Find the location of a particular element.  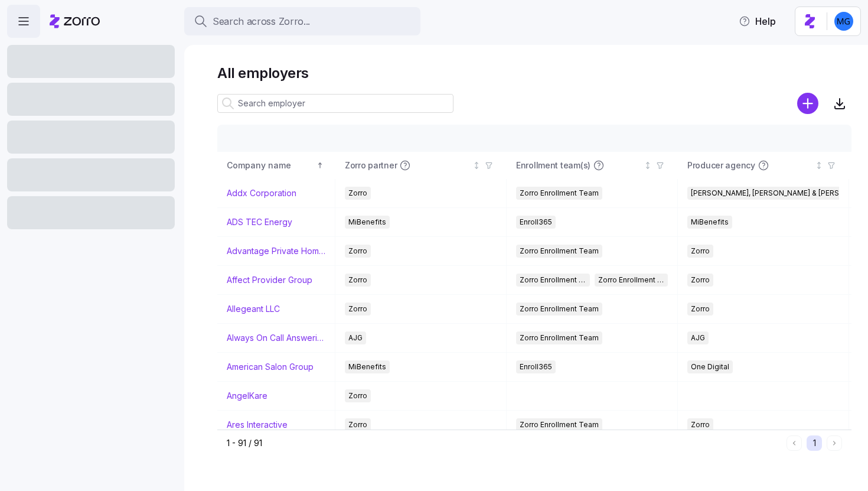

div: 1 - 91 / 91 is located at coordinates (504, 443).